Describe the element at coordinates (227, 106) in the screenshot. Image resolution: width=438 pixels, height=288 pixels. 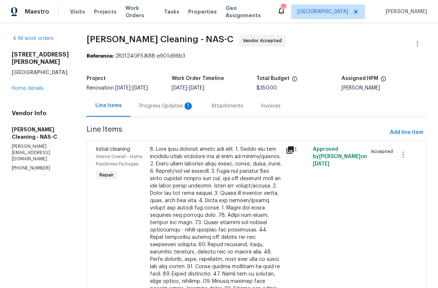
I see `div: Attachments` at that location.